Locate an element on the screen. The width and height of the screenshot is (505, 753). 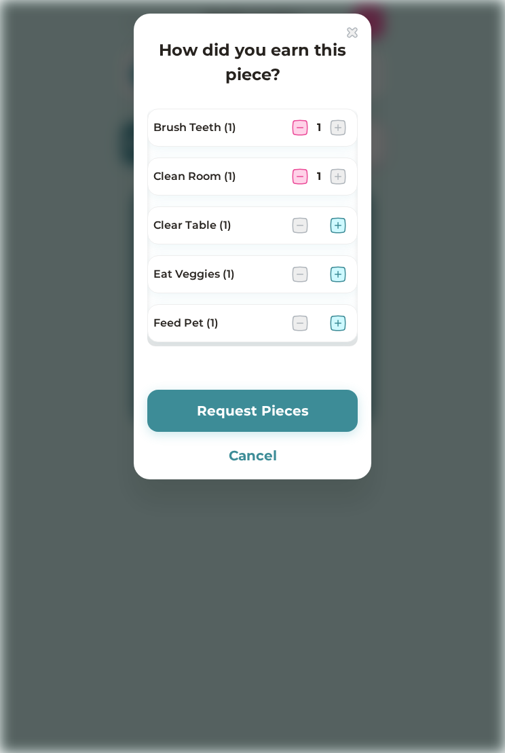
div: Eat Veggies (1) is located at coordinates (217, 274).